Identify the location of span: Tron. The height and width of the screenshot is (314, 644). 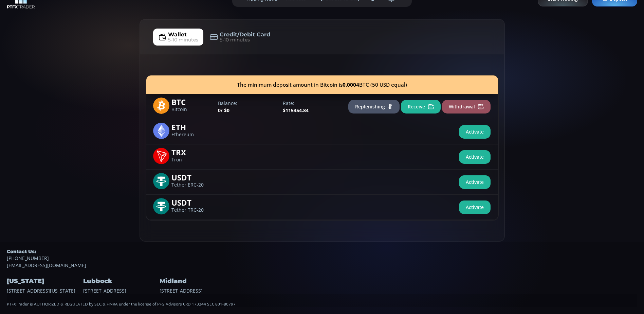
(192, 160).